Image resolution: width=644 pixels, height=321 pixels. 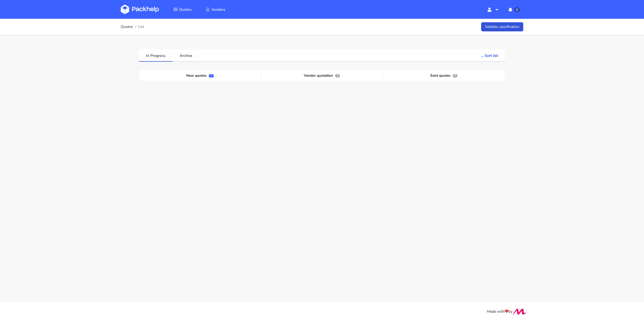 I want to click on a: Archive, so click(x=186, y=55).